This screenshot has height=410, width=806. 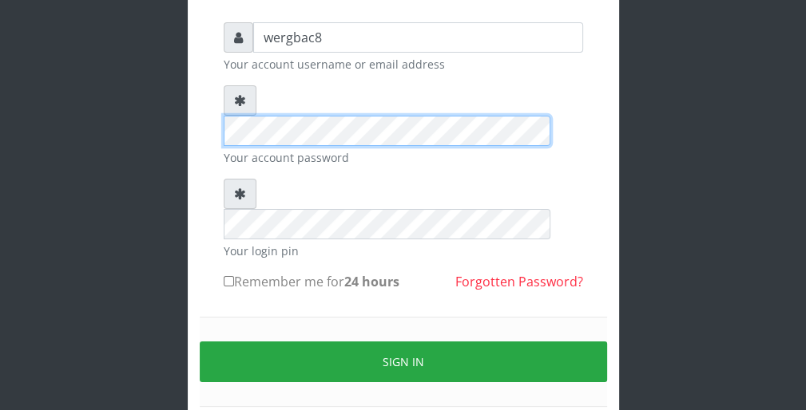 I want to click on label: Remember me for, so click(x=311, y=282).